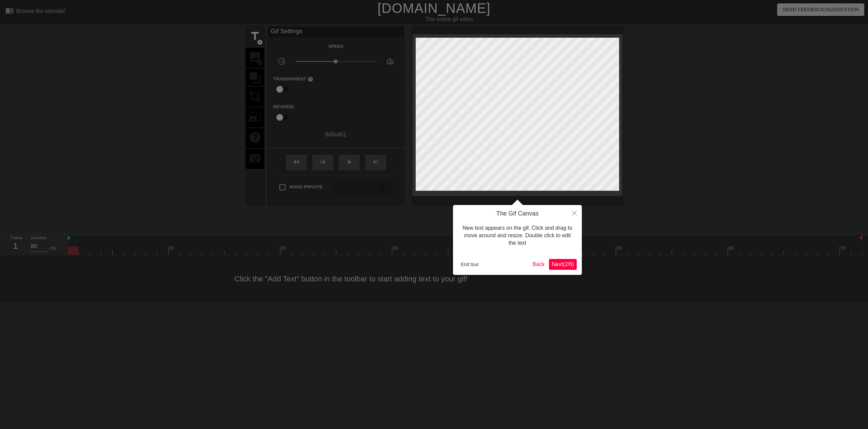  What do you see at coordinates (470, 264) in the screenshot?
I see `button: End tour` at bounding box center [470, 264].